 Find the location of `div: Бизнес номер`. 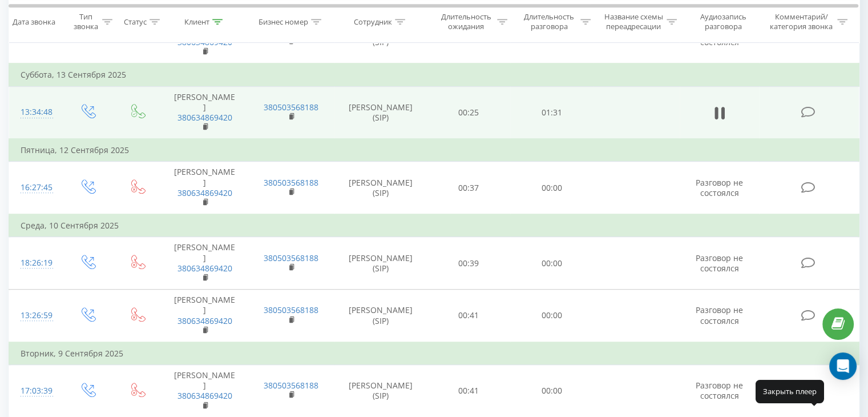

div: Бизнес номер is located at coordinates (283, 21).